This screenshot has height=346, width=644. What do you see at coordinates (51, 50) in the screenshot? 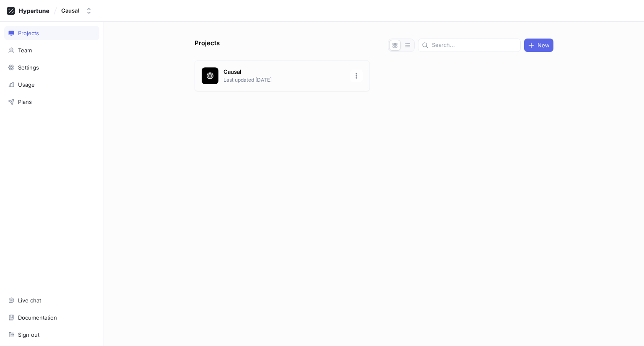
I see `a: Team` at bounding box center [51, 50].